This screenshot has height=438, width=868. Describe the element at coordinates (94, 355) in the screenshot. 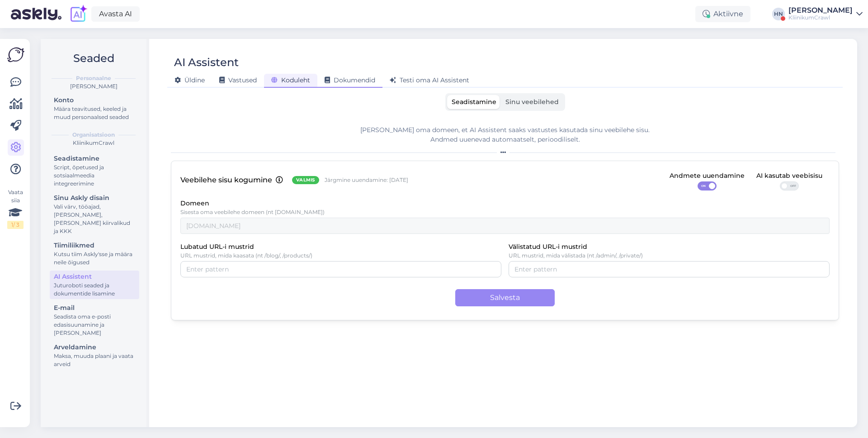

I see `a: ArveldamineMaksa, muuda plaani ja vaata arveid` at that location.